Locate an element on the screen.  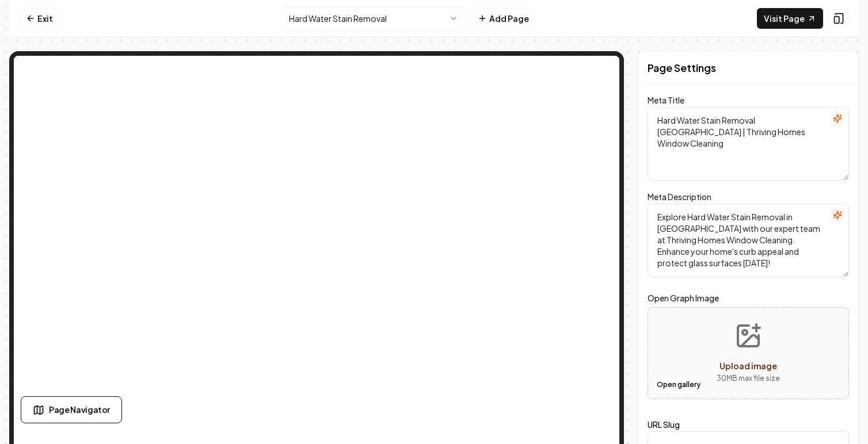
a: Exit is located at coordinates (39, 18).